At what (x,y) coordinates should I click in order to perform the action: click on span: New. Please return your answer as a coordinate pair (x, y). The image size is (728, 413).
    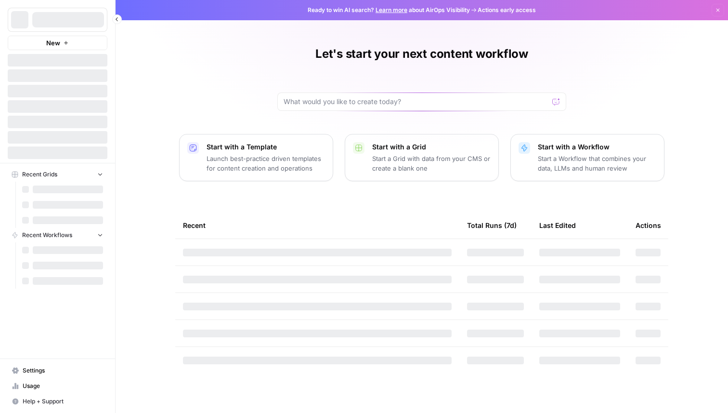
    Looking at the image, I should click on (53, 43).